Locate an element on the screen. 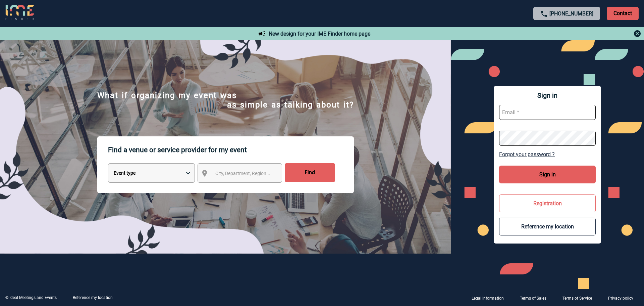 The height and width of the screenshot is (306, 644). a: Legal information is located at coordinates (490, 298).